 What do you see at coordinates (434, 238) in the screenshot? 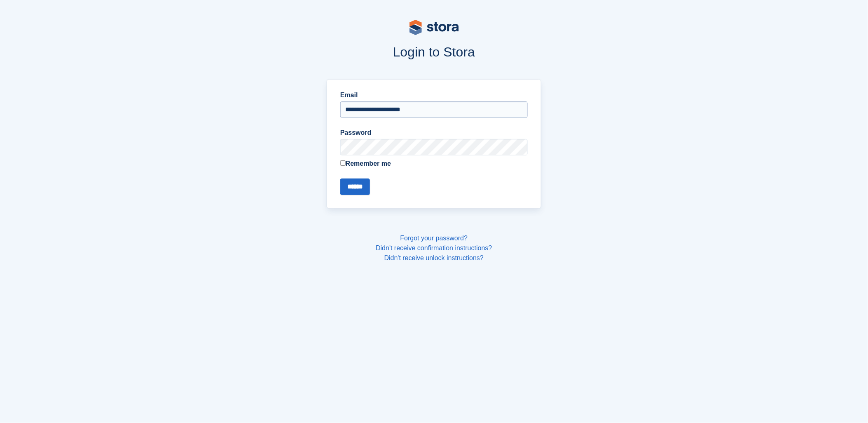
I see `a: Forgot your password?` at bounding box center [434, 238].